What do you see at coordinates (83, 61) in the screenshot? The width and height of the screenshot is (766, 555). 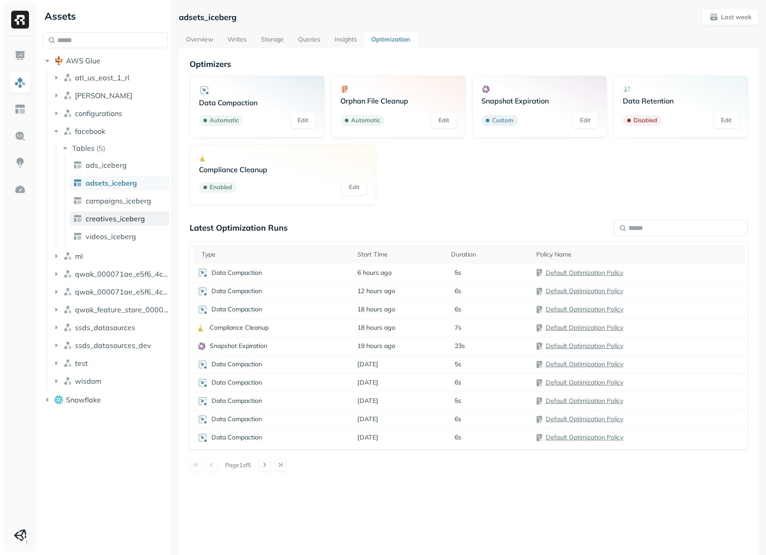 I see `span: AWS Glue` at bounding box center [83, 61].